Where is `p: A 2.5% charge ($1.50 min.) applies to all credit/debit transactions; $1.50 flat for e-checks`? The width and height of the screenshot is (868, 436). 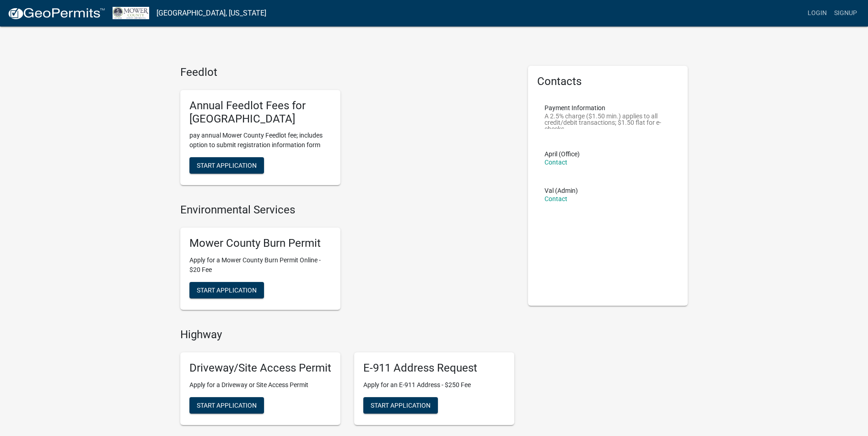
p: A 2.5% charge ($1.50 min.) applies to all credit/debit transactions; $1.50 flat for e-checks is located at coordinates (608, 121).